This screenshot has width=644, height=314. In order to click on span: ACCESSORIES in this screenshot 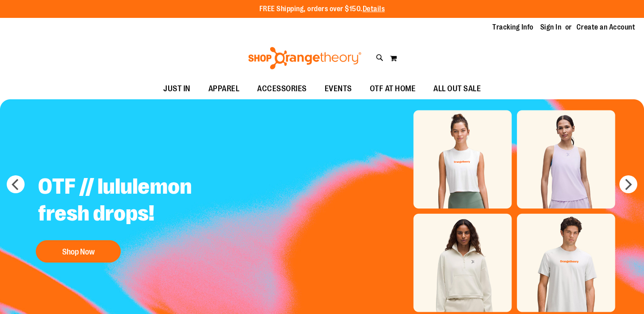, I will do `click(281, 89)`.